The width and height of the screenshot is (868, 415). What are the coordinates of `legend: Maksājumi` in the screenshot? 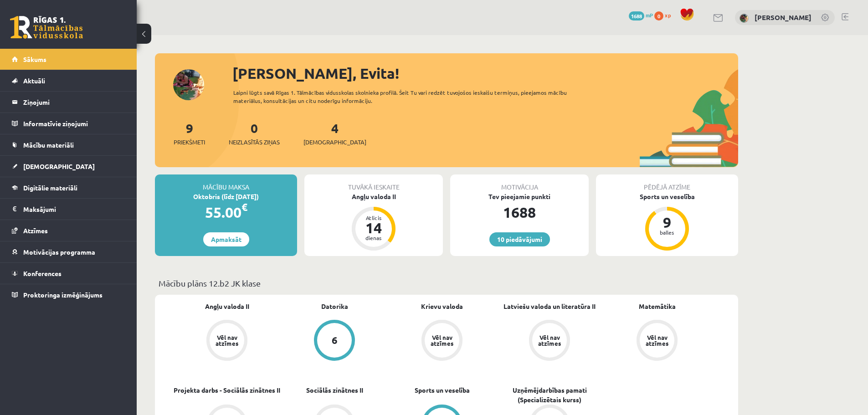 It's located at (75, 209).